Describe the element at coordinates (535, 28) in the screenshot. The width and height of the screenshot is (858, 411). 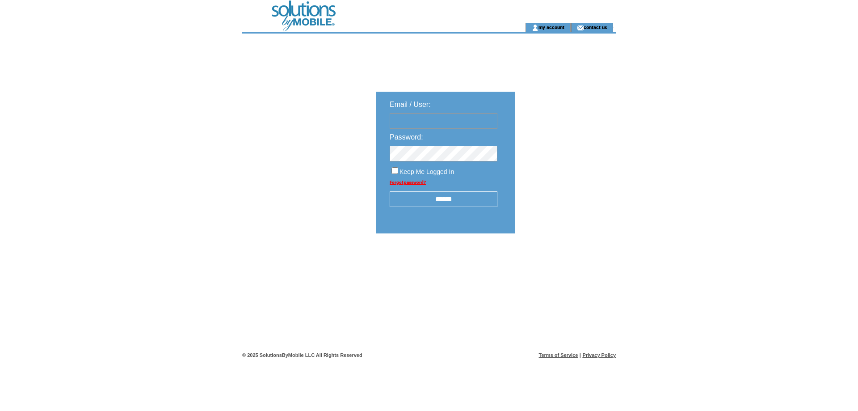
I see `img: account_icon.gif;jsessionid=B3E017A2B22AE9F3A20EEDD2CD297856` at that location.